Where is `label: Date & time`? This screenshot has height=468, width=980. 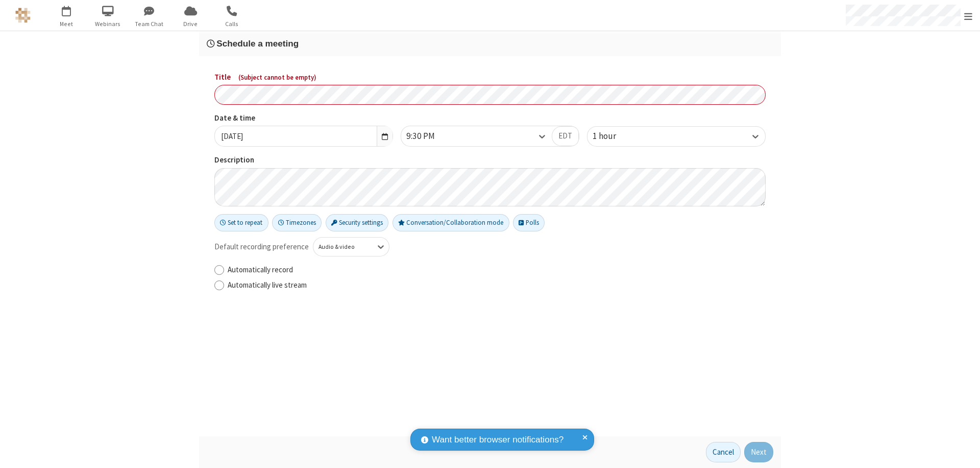
label: Date & time is located at coordinates (303, 118).